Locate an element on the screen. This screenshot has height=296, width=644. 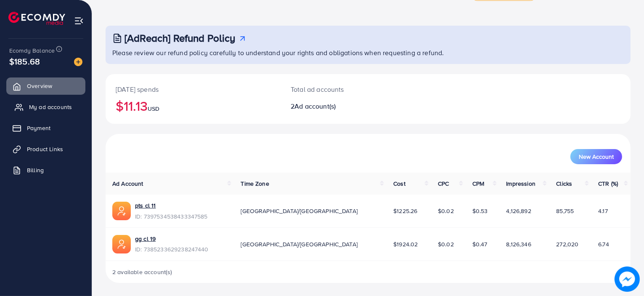
span: $1924.02 is located at coordinates (406, 244).